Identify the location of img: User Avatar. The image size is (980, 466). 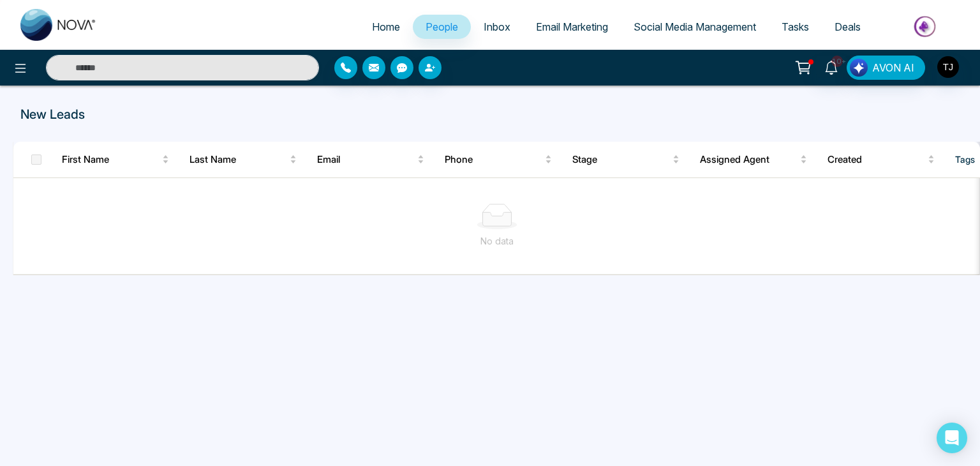
(948, 67).